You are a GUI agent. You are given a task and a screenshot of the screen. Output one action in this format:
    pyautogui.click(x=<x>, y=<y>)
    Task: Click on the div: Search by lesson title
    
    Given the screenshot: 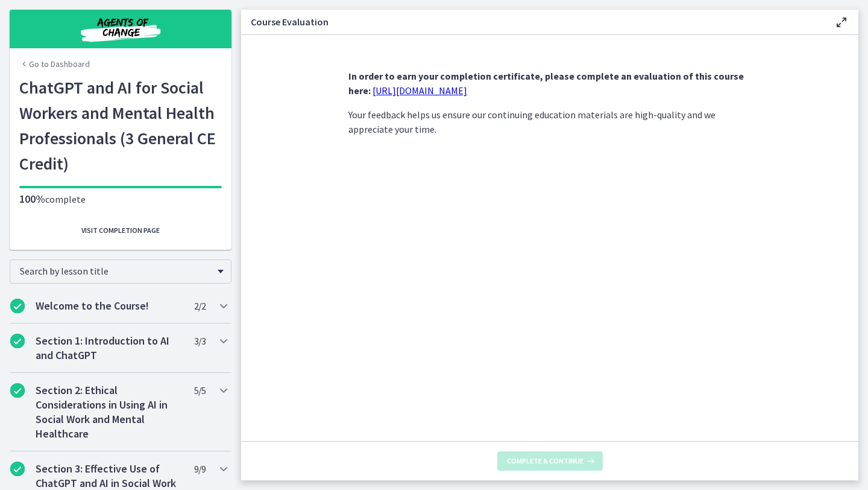 What is the action you would take?
    pyautogui.click(x=120, y=271)
    